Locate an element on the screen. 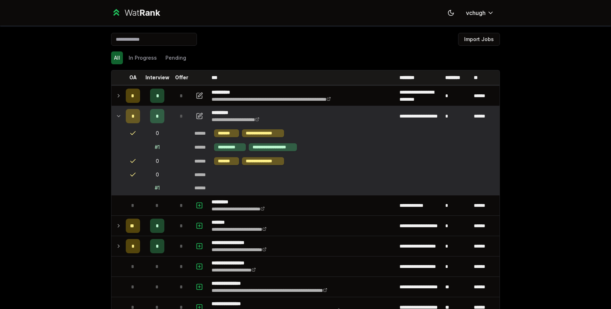  span: Rank is located at coordinates (150, 12).